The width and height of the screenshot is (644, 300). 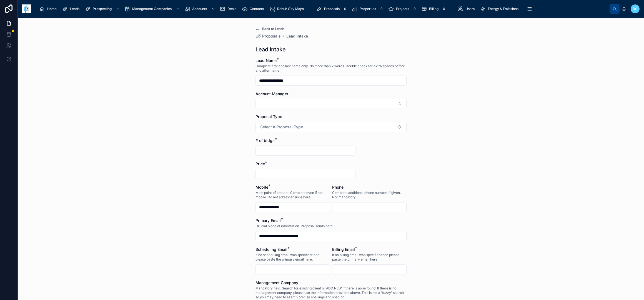 What do you see at coordinates (271, 49) in the screenshot?
I see `h1: Lead Intake` at bounding box center [271, 49].